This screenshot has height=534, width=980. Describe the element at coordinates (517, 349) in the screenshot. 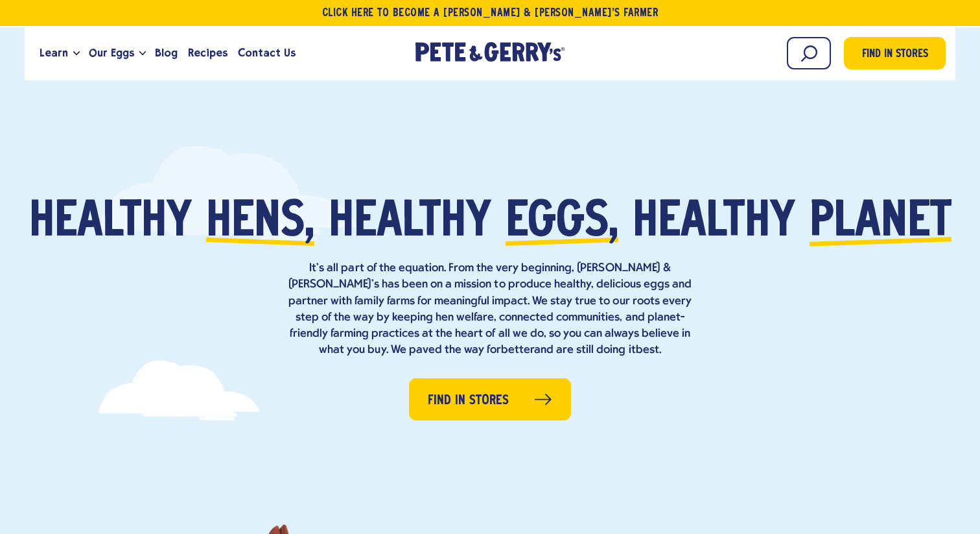

I see `strong: better` at that location.